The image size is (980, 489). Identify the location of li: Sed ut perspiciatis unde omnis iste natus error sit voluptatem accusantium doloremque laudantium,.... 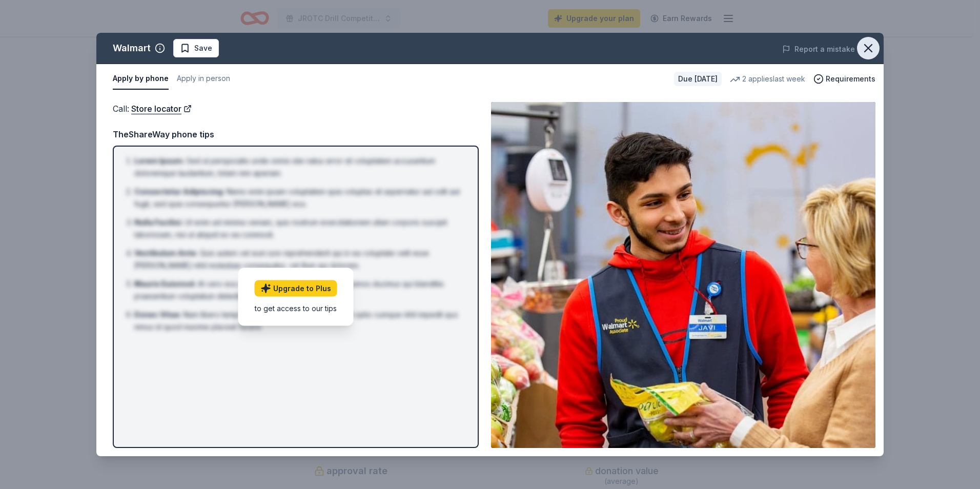
(299, 167).